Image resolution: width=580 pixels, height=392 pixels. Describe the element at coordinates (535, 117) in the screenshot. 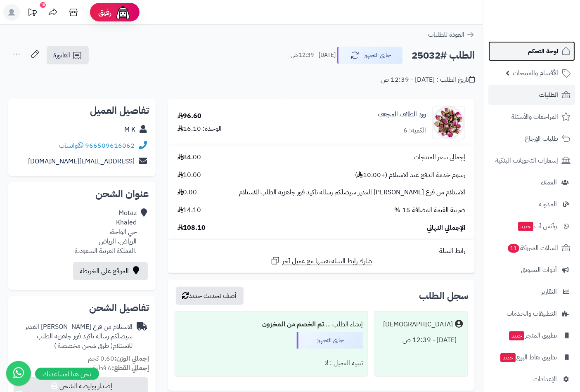

I see `span: المراجعات والأسئلة` at that location.